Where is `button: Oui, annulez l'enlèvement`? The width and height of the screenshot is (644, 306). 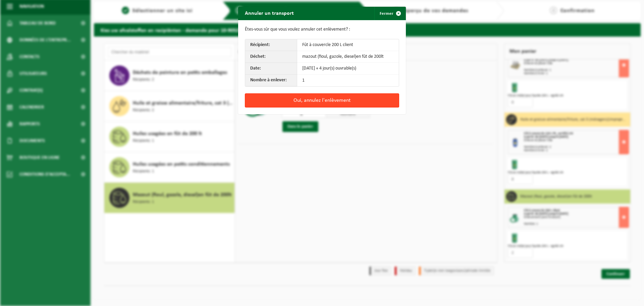
button: Oui, annulez l'enlèvement is located at coordinates (322, 100).